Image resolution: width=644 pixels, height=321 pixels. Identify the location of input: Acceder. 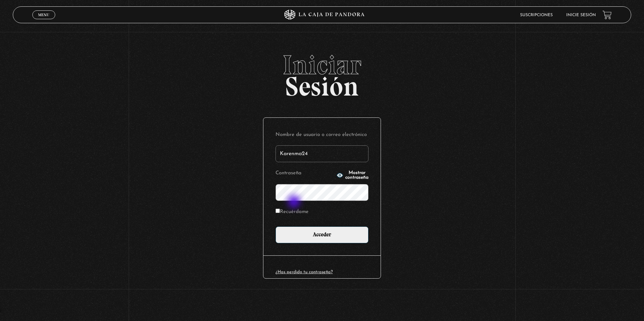
(322, 235).